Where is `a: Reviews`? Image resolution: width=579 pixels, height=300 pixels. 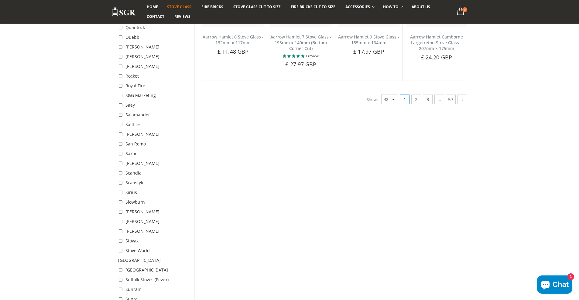 a: Reviews is located at coordinates (182, 17).